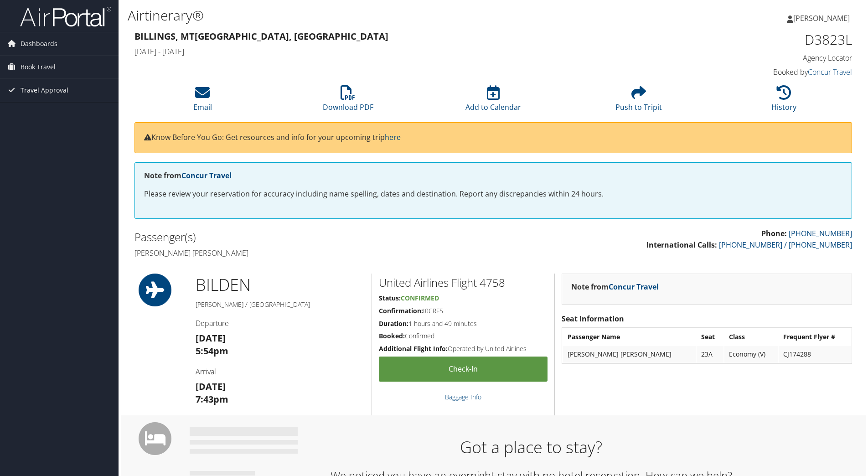  What do you see at coordinates (464, 311) in the screenshot?
I see `h5: I0CRF5` at bounding box center [464, 311].